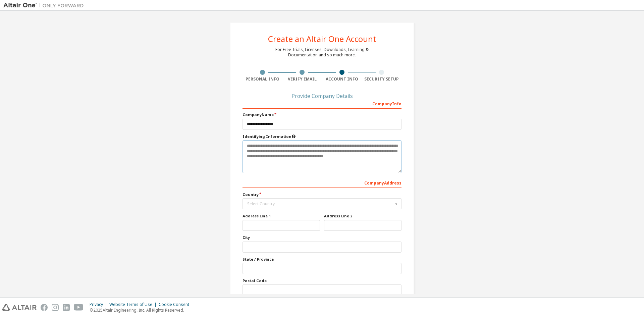 This screenshot has height=317, width=644. What do you see at coordinates (302, 79) in the screenshot?
I see `div: Verify Email` at bounding box center [302, 79].